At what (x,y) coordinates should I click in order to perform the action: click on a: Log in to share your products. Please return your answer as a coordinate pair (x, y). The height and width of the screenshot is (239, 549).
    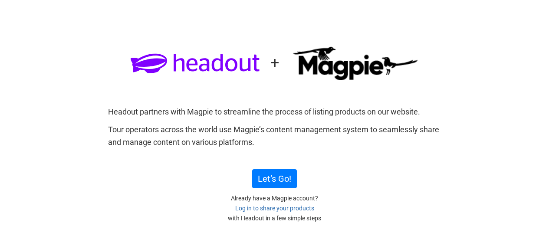
    Looking at the image, I should click on (275, 208).